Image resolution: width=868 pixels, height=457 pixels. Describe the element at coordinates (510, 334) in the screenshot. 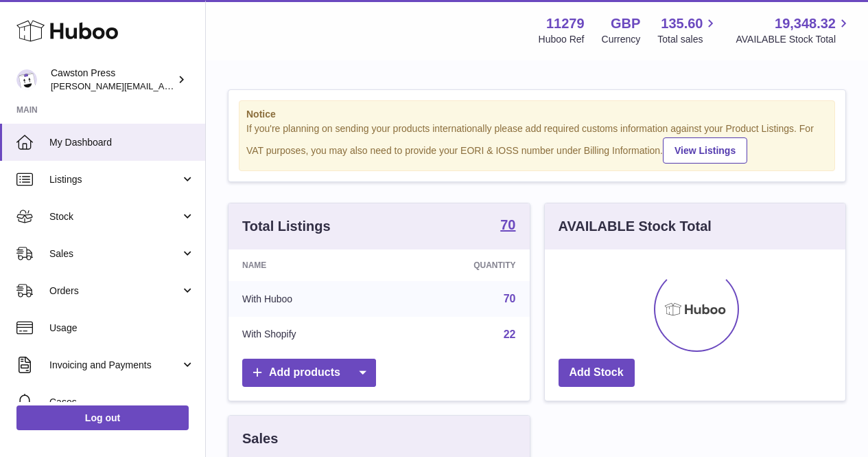

I see `a: 22` at that location.